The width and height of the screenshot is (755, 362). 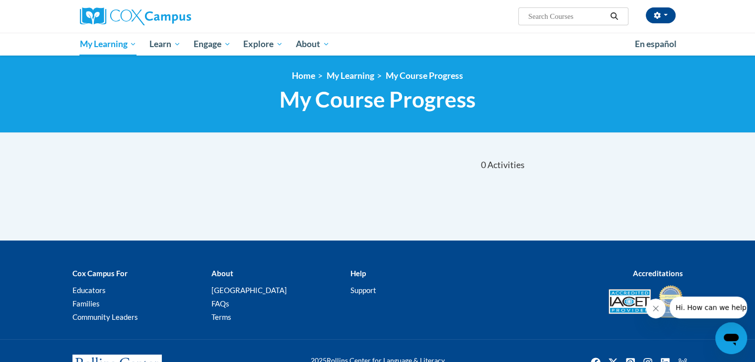 What do you see at coordinates (263, 44) in the screenshot?
I see `a: Explore` at bounding box center [263, 44].